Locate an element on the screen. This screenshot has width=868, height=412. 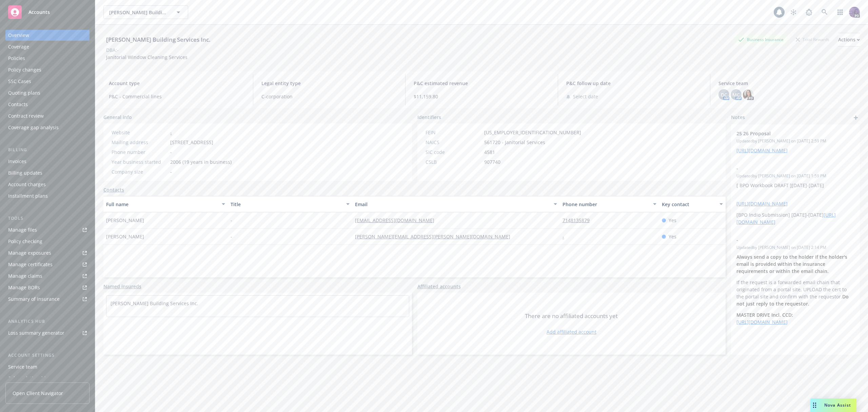
span: $11,159.80 is located at coordinates (482, 96).